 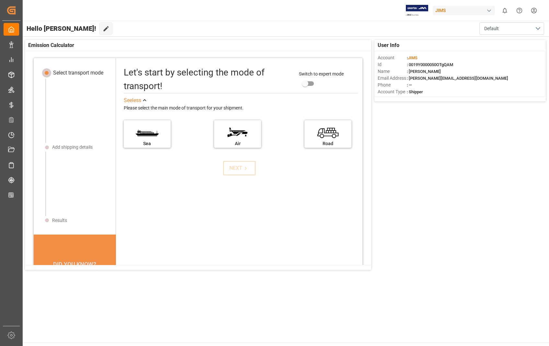 I want to click on span: : 0019Y0000050OTgQAM, so click(x=430, y=64).